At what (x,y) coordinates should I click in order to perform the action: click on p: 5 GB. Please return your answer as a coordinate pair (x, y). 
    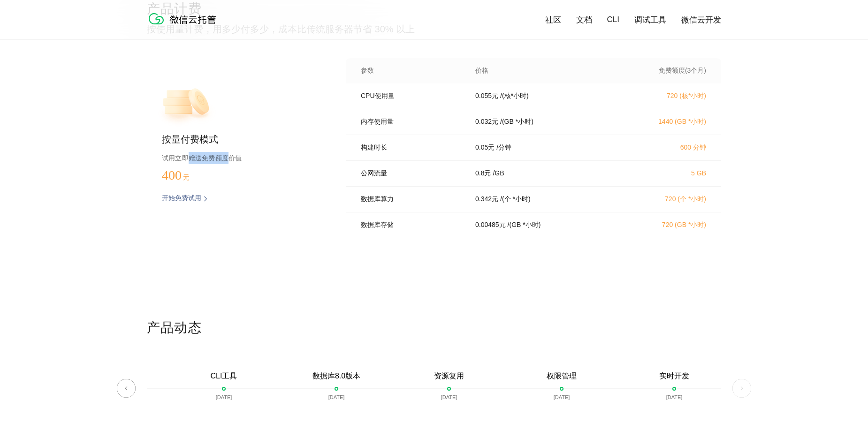
    Looking at the image, I should click on (665, 173).